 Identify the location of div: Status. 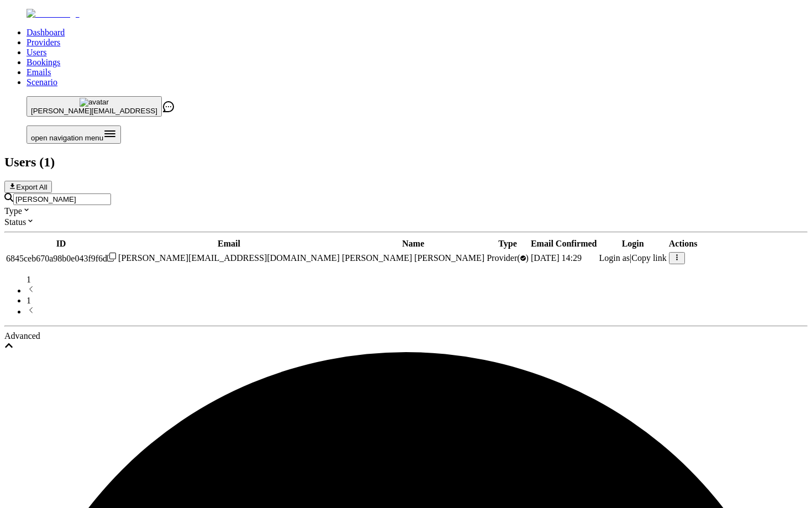
(406, 222).